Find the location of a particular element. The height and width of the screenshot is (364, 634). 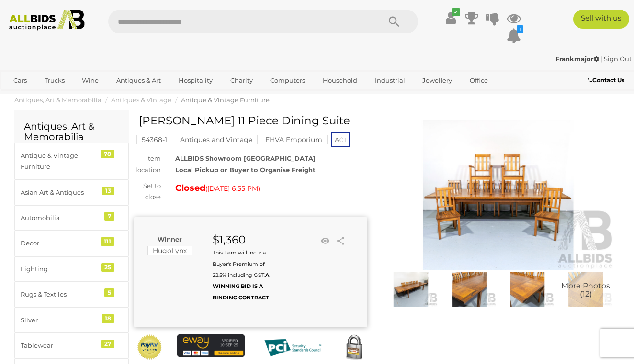

b: Contact Us is located at coordinates (606, 80).